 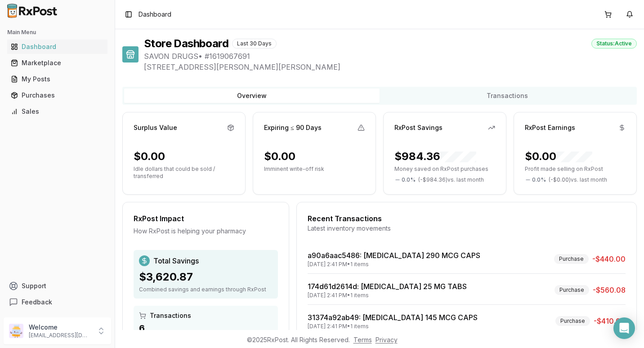 I want to click on button: My Posts, so click(x=57, y=79).